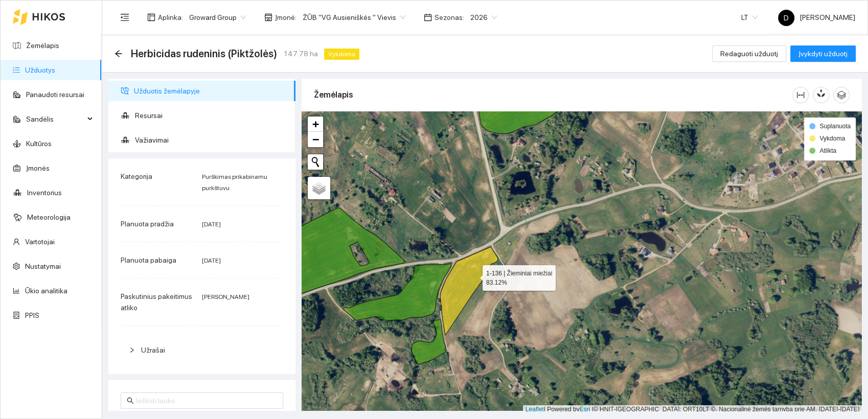  What do you see at coordinates (584, 410) in the screenshot?
I see `a: Esri` at bounding box center [584, 410].